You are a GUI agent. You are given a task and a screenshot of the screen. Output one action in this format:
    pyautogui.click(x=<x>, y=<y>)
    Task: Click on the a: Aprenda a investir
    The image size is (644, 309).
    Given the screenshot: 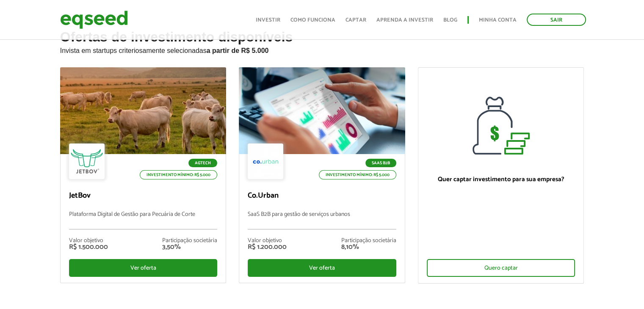 What is the action you would take?
    pyautogui.click(x=404, y=20)
    